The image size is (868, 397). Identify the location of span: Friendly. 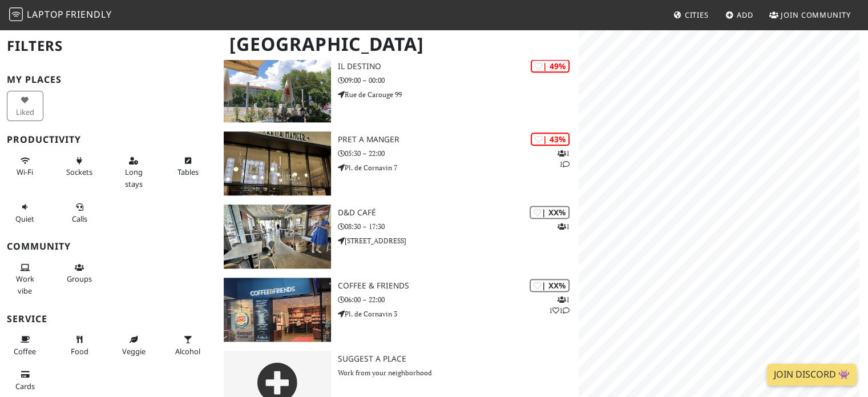
(88, 14).